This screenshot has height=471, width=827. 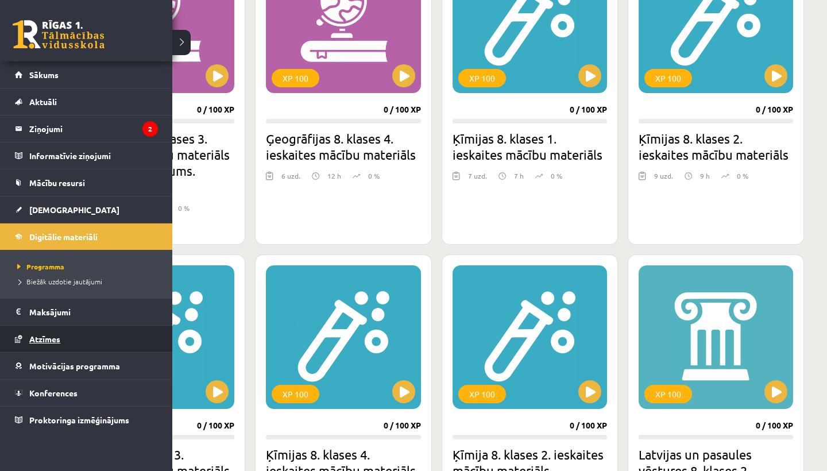 What do you see at coordinates (87, 281) in the screenshot?
I see `a: Biežāk uzdotie jautājumi` at bounding box center [87, 281].